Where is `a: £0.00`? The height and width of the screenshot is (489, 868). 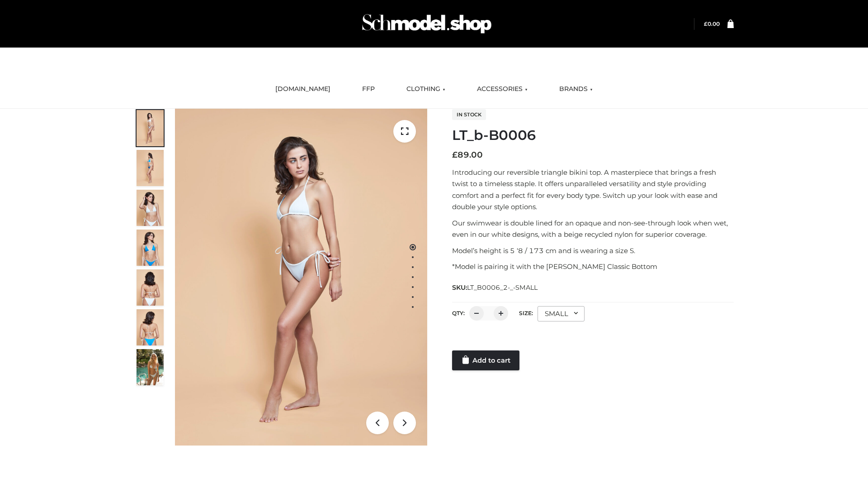 a: £0.00 is located at coordinates (712, 24).